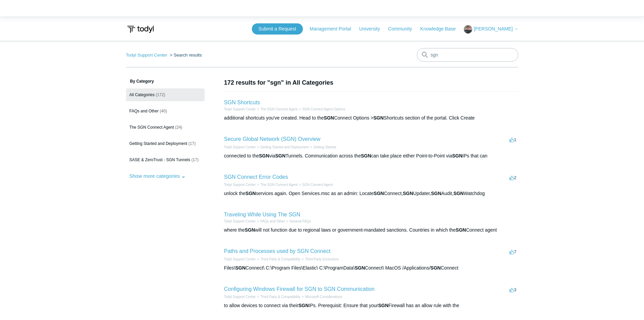 The height and width of the screenshot is (320, 644). I want to click on span: SASE & ZeroTrust - SGN Tunnels, so click(160, 160).